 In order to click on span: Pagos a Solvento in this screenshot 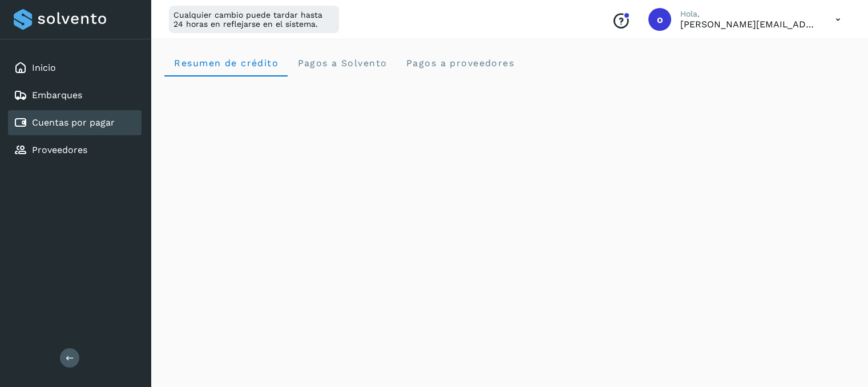, I will do `click(342, 63)`.